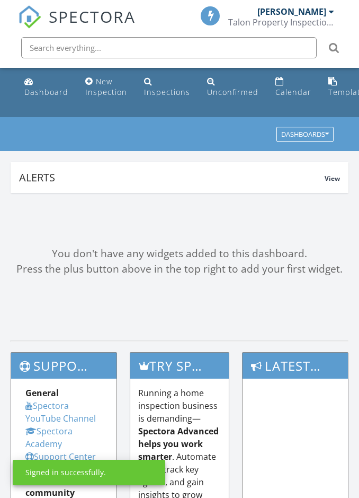 This screenshot has height=498, width=359. What do you see at coordinates (42, 393) in the screenshot?
I see `strong: General` at bounding box center [42, 393].